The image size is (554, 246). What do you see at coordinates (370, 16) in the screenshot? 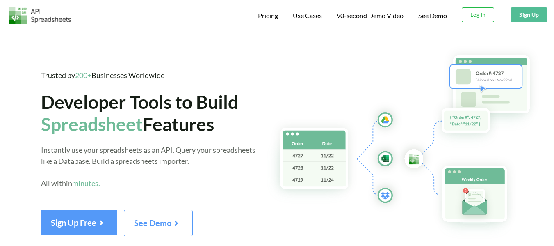
I see `span: 90-second Demo Video` at bounding box center [370, 16].